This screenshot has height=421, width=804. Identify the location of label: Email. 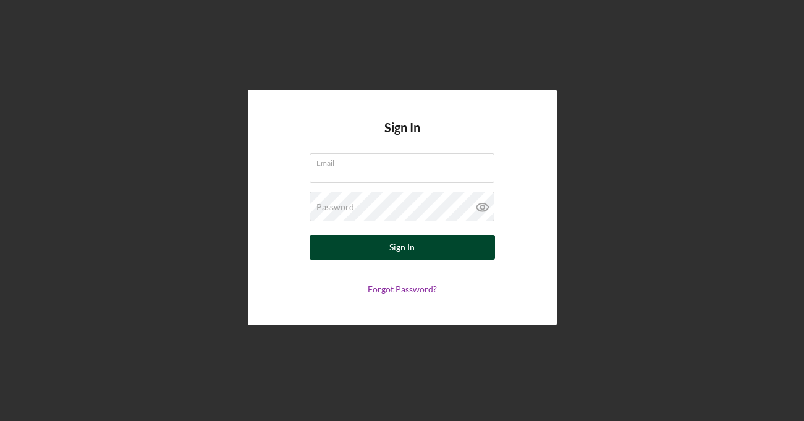
(405, 161).